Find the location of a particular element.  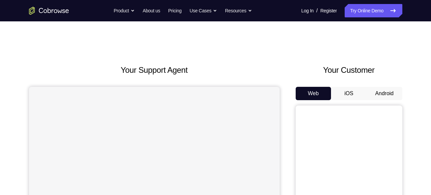

h2: Your Support Agent is located at coordinates (155, 70).